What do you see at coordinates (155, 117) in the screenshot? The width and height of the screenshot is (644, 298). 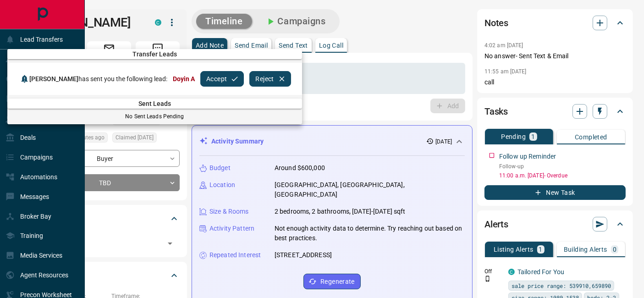 I see `p: No Sent Leads Pending` at bounding box center [155, 117].